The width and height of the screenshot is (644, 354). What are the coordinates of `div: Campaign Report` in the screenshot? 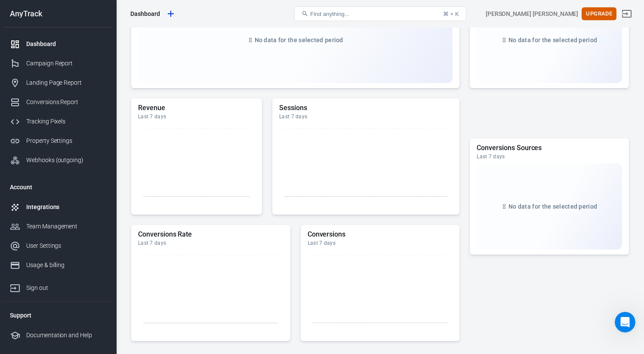 It's located at (66, 63).